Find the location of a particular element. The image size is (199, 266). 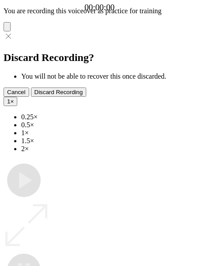

li: 1.5× is located at coordinates (108, 141).